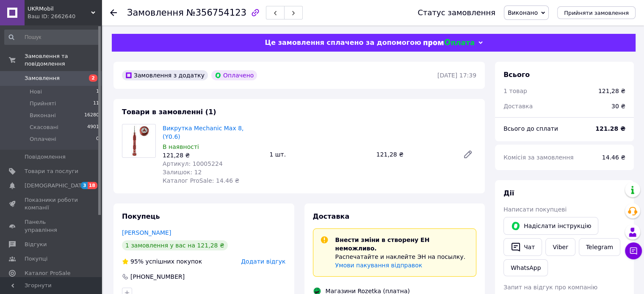 Image resolution: width=644 pixels, height=294 pixels. Describe the element at coordinates (59, 9) in the screenshot. I see `span: UKRMobil` at that location.